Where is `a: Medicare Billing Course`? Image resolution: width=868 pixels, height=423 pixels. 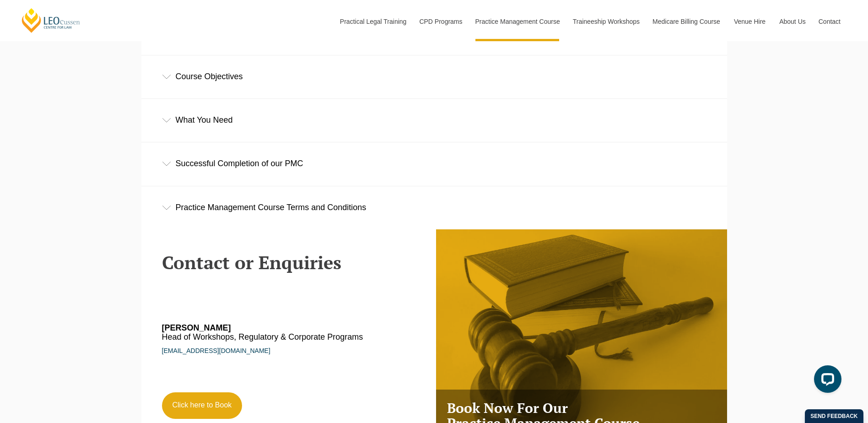
a: Medicare Billing Course is located at coordinates (686, 21).